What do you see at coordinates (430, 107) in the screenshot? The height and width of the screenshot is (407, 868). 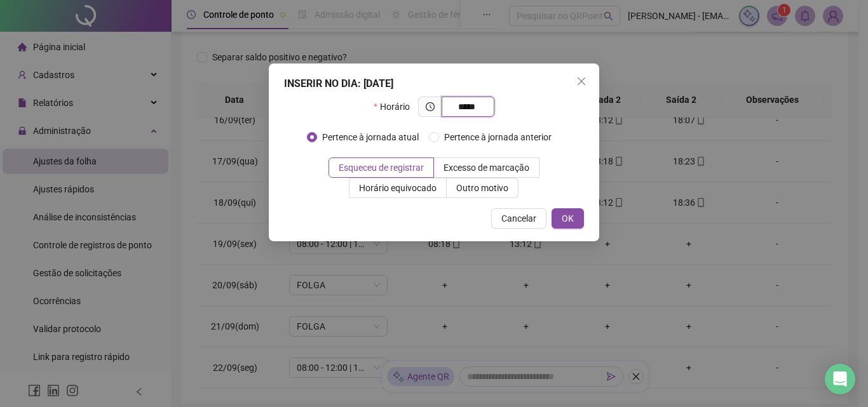 I see `span: clock-circle` at bounding box center [430, 107].